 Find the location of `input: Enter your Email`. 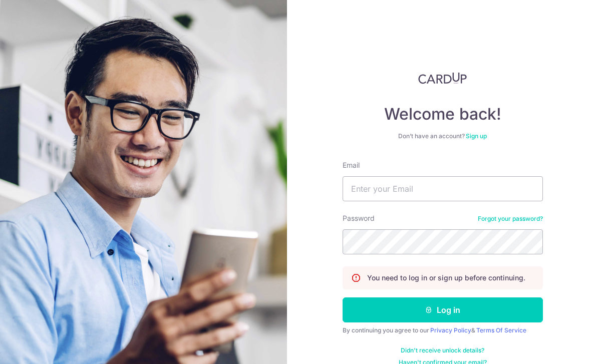

input: Enter your Email is located at coordinates (443, 188).